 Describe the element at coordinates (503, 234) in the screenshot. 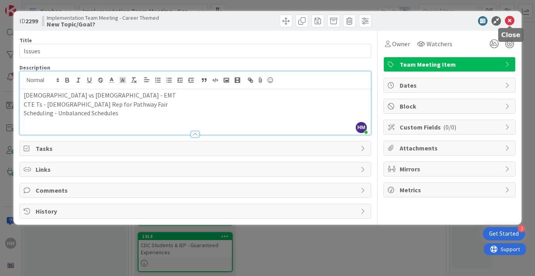

I see `div: Open Get Started checklist, remaining modules: 2` at that location.